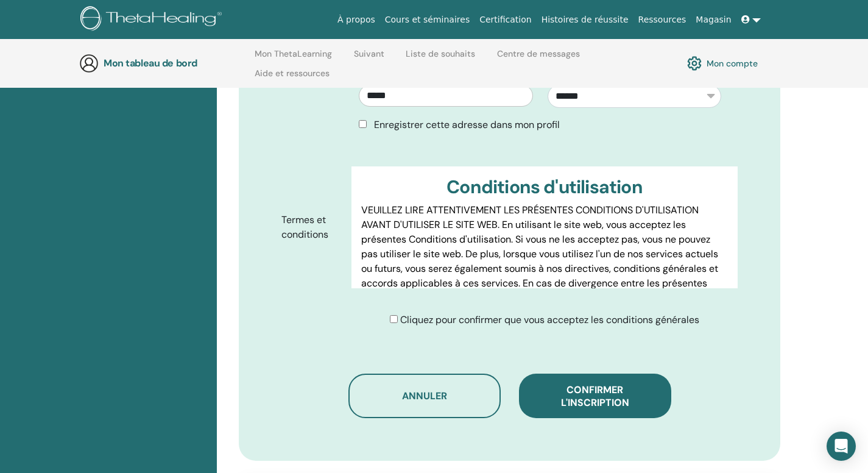 This screenshot has width=868, height=473. What do you see at coordinates (427, 20) in the screenshot?
I see `font: Cours et séminaires` at bounding box center [427, 20].